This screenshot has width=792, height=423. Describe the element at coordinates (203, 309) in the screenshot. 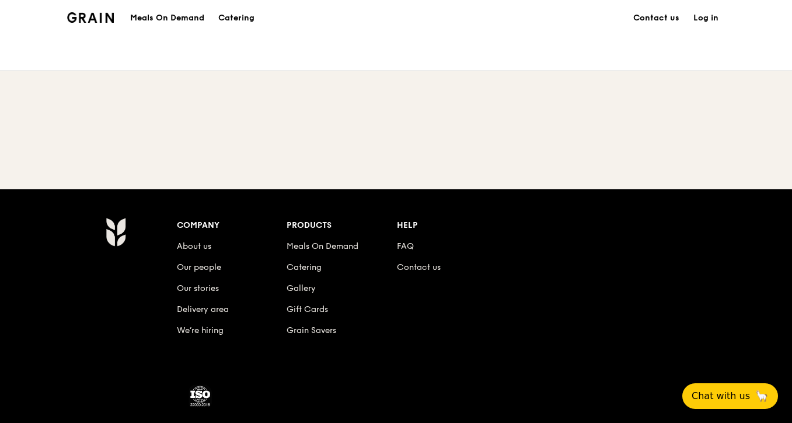

I see `a: Delivery area` at that location.